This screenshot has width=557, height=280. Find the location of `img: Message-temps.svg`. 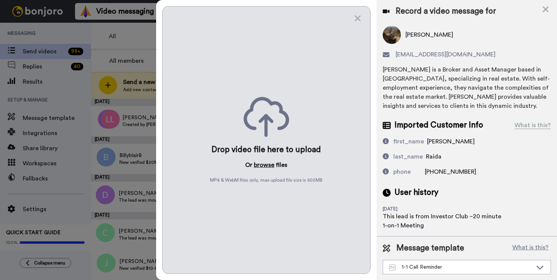

img: Message-temps.svg is located at coordinates (392, 268).